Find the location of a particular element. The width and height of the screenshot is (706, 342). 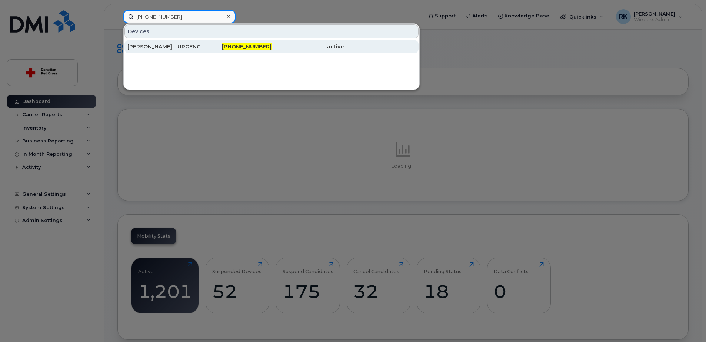

div: active is located at coordinates (307, 47).